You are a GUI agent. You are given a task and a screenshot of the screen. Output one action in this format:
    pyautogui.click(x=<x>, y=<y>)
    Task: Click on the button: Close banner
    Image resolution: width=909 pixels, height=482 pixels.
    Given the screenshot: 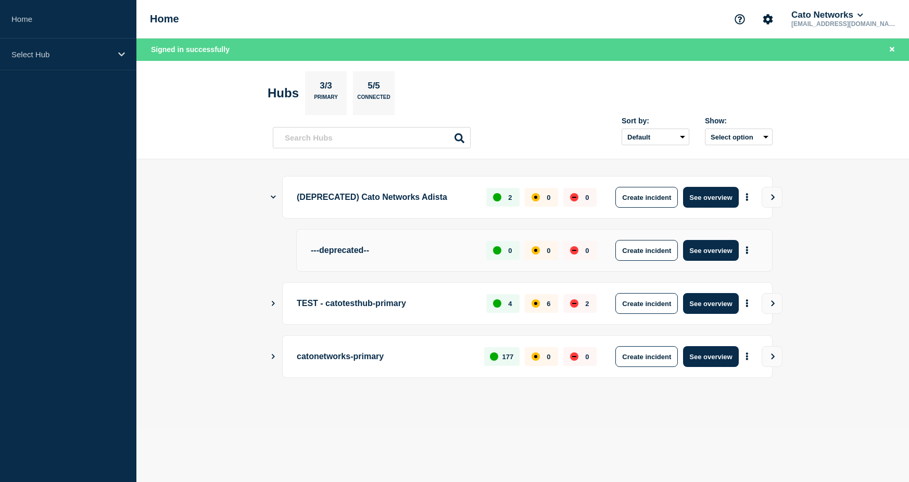 What is the action you would take?
    pyautogui.click(x=892, y=49)
    